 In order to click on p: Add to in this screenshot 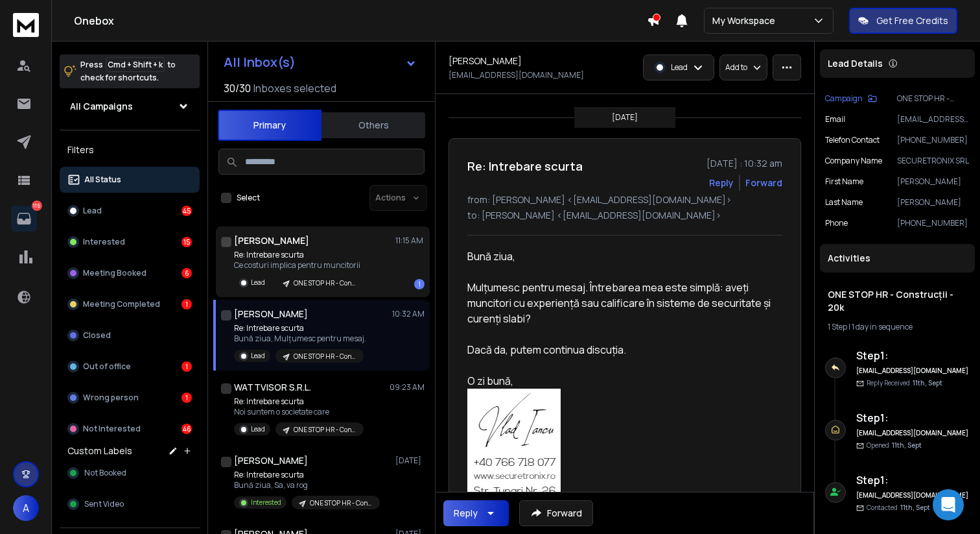, I will do `click(737, 67)`.